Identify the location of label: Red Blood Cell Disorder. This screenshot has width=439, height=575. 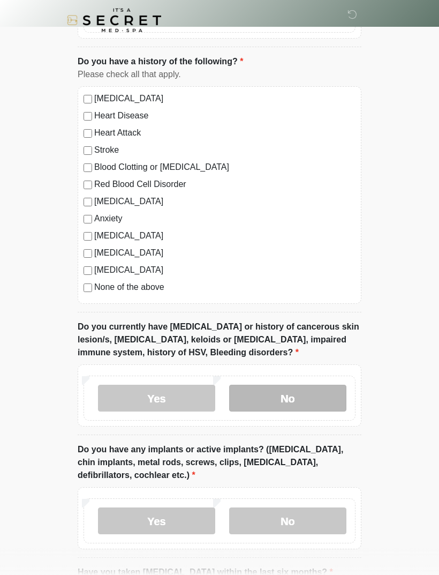
(225, 184).